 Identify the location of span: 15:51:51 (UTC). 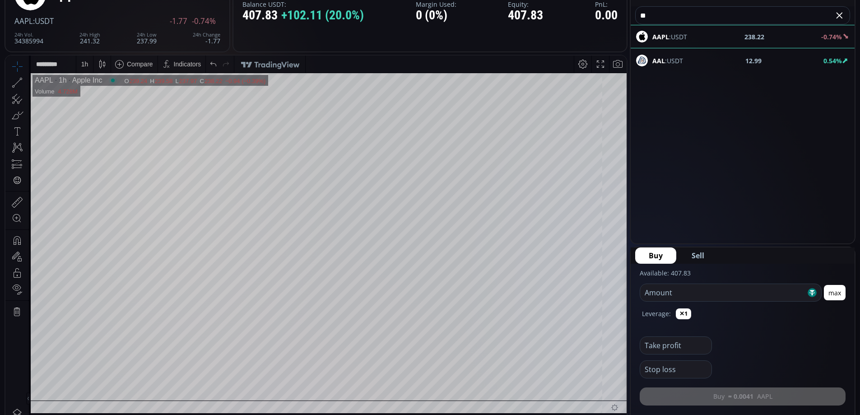
(540, 366).